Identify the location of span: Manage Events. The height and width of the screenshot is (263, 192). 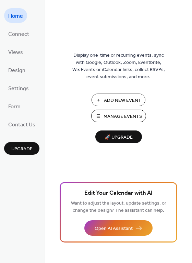
(122, 117).